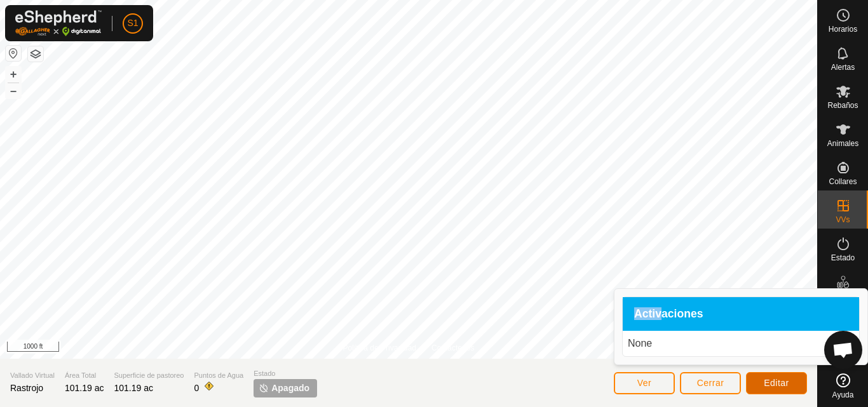 Image resolution: width=868 pixels, height=407 pixels. What do you see at coordinates (843, 182) in the screenshot?
I see `span: Collares` at bounding box center [843, 182].